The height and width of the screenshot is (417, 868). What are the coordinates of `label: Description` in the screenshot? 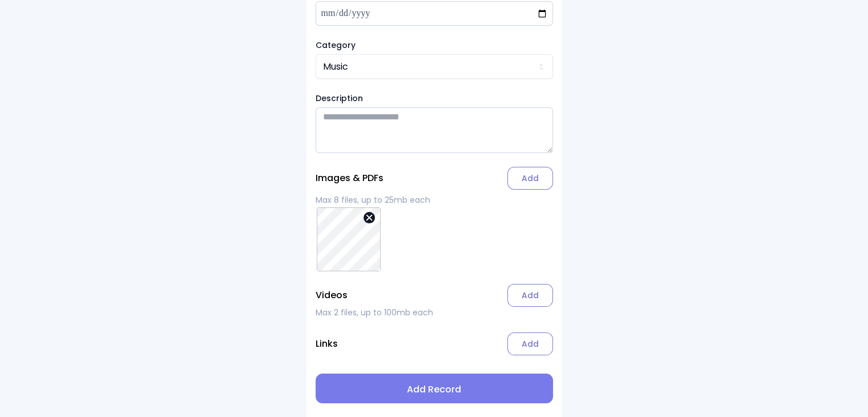 It's located at (435, 98).